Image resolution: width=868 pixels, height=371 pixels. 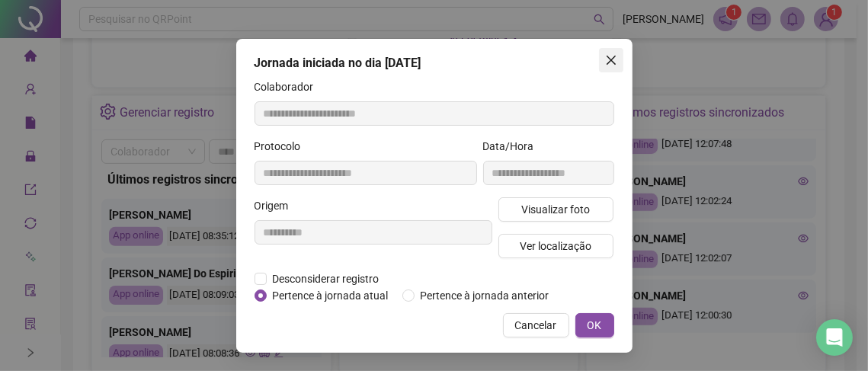 What do you see at coordinates (612, 60) in the screenshot?
I see `button: Close` at bounding box center [612, 60].